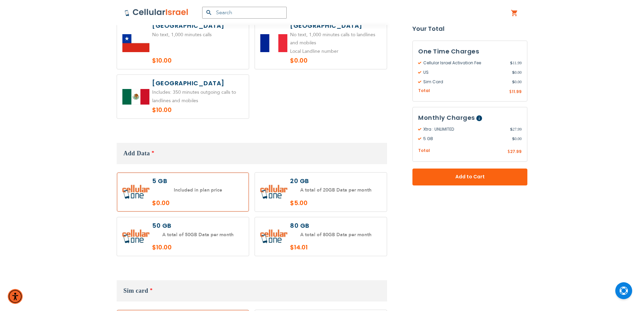 This screenshot has height=311, width=644. Describe the element at coordinates (245, 12) in the screenshot. I see `input: Search` at that location.